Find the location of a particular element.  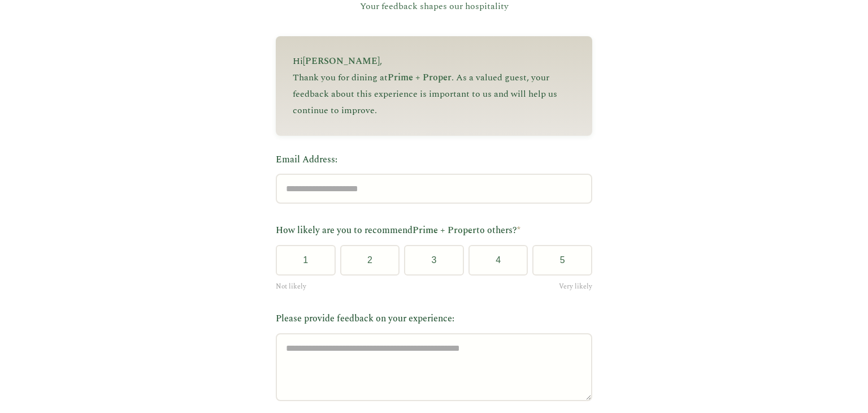

button: 4 is located at coordinates (498, 260).